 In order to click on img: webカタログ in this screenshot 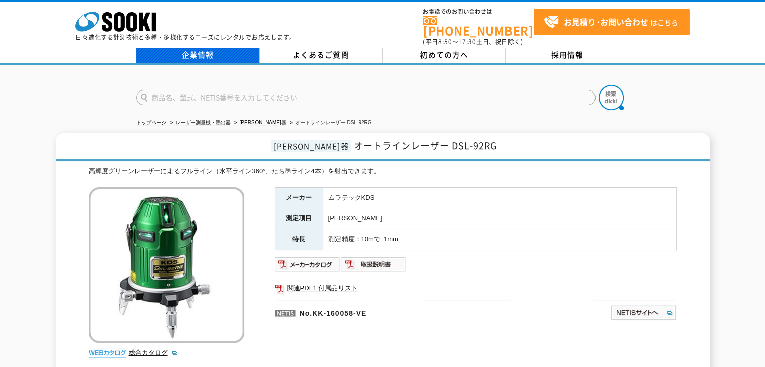, I will do `click(107, 353)`.